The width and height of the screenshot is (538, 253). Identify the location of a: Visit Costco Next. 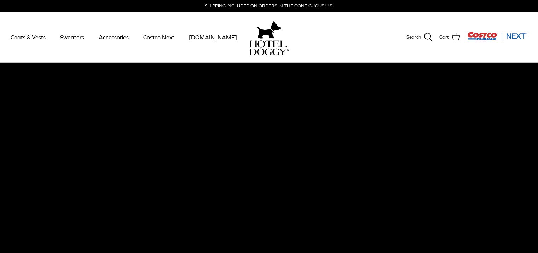
(497, 39).